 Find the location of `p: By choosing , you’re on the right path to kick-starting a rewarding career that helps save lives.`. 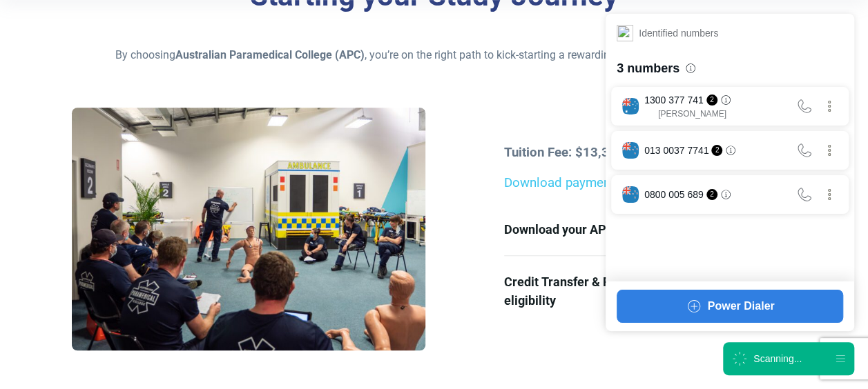

p: By choosing , you’re on the right path to kick-starting a rewarding career that helps save lives. is located at coordinates (434, 56).